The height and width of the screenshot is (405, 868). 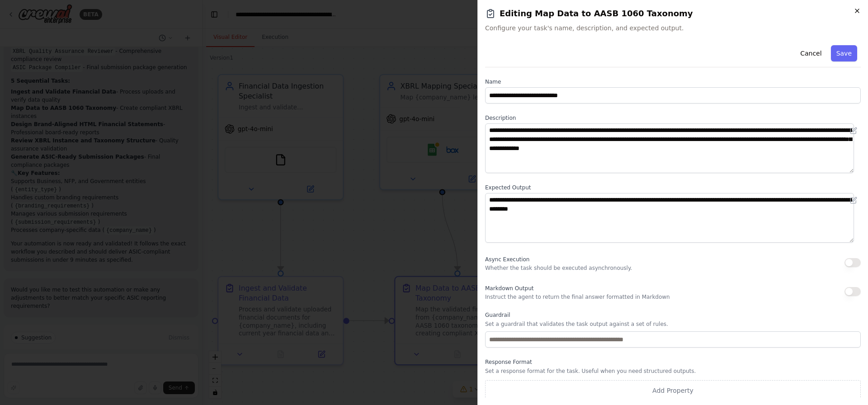 I want to click on span: Markdown Output, so click(x=509, y=289).